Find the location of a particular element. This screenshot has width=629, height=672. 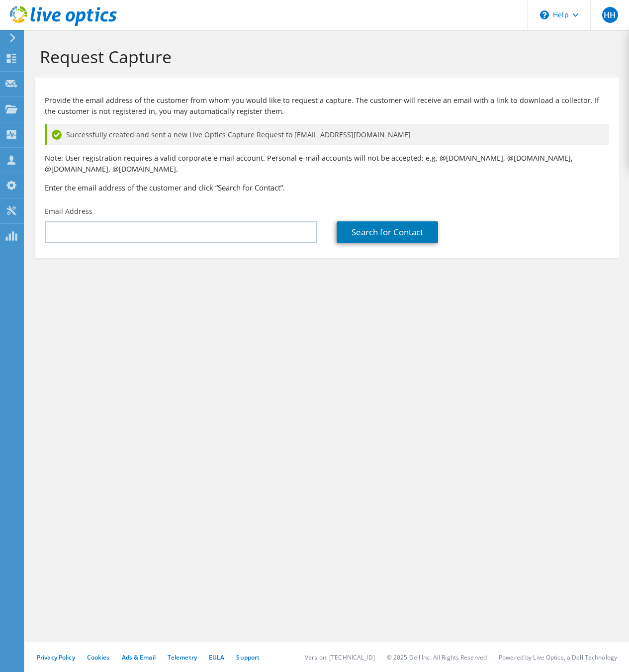

li: Powered by Live Optics, a Dell Technology is located at coordinates (558, 657).